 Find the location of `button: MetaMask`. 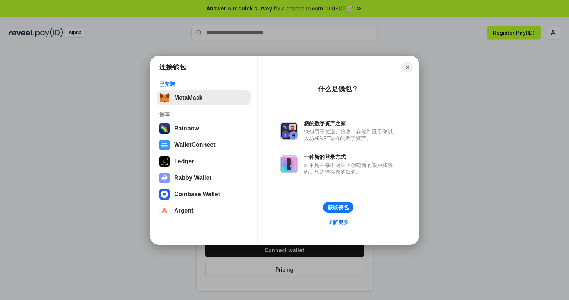

button: MetaMask is located at coordinates (204, 98).